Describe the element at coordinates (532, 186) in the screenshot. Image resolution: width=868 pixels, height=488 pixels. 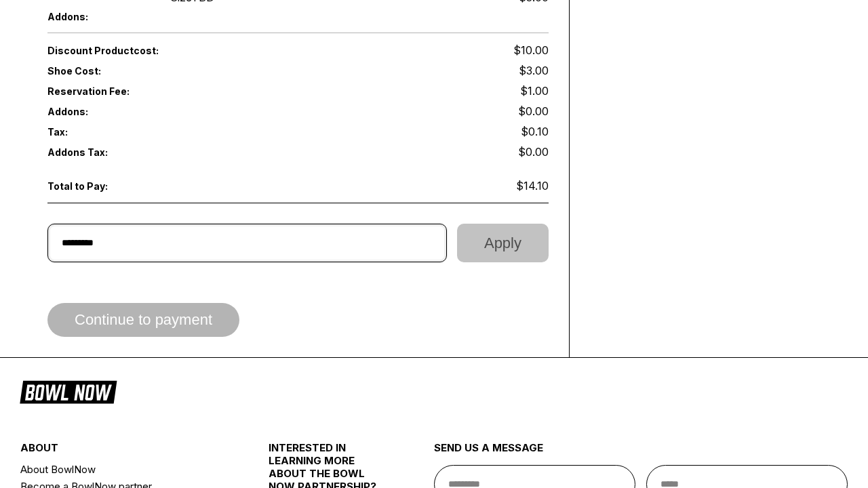
I see `span: $14.10` at that location.